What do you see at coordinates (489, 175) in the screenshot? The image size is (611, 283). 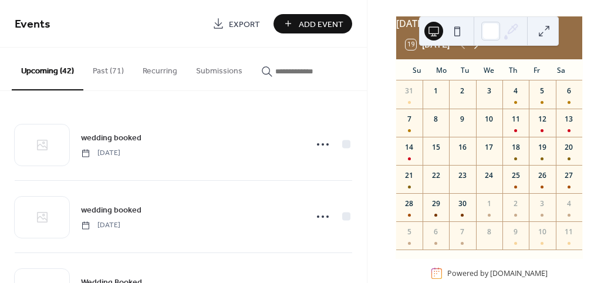 I see `div: 24` at bounding box center [489, 175].